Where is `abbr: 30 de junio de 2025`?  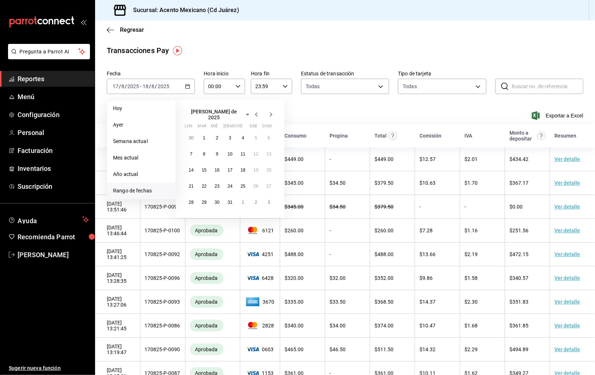
abbr: 30 de junio de 2025 is located at coordinates (191, 138).